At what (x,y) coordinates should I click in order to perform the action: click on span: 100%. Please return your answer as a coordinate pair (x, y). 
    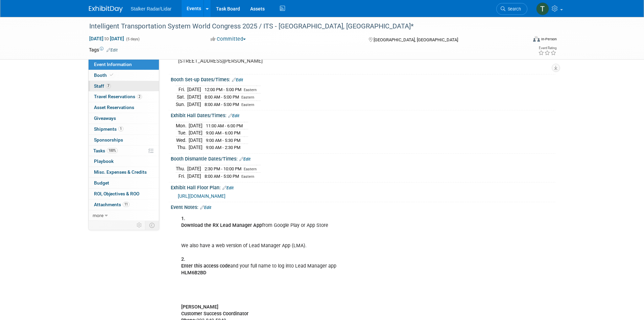
    Looking at the image, I should click on (112, 151).